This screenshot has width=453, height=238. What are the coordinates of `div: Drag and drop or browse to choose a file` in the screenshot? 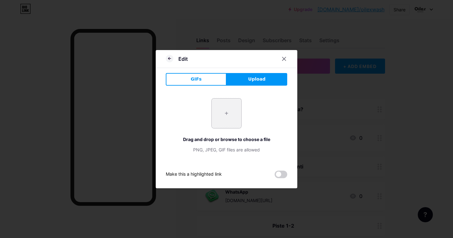 It's located at (227, 139).